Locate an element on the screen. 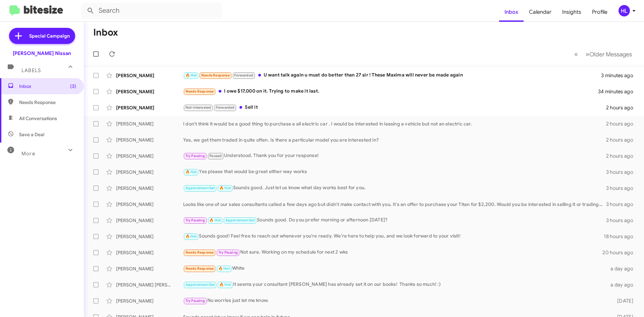  div: I owe $17,000 on it. Trying to make it last. is located at coordinates (391, 91).